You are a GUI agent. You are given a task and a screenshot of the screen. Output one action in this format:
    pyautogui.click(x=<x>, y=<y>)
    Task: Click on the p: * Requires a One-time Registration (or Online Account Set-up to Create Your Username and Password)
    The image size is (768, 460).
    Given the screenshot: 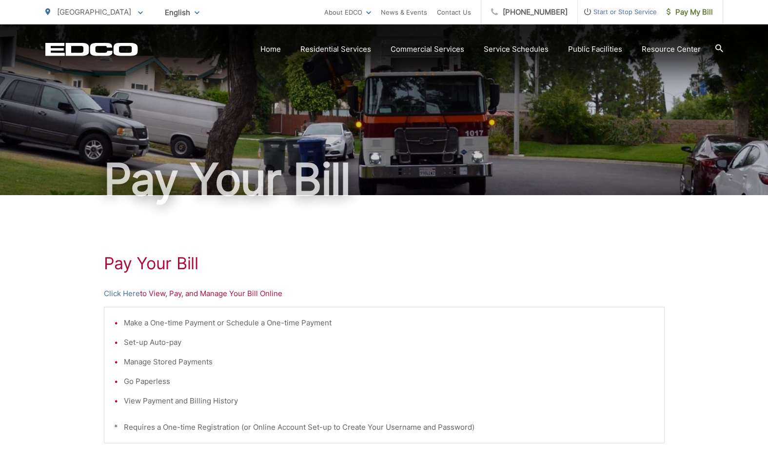 What is the action you would take?
    pyautogui.click(x=384, y=427)
    